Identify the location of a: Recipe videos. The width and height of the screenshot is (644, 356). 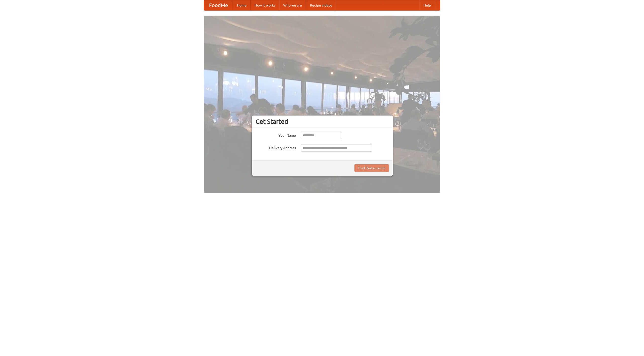
(321, 5).